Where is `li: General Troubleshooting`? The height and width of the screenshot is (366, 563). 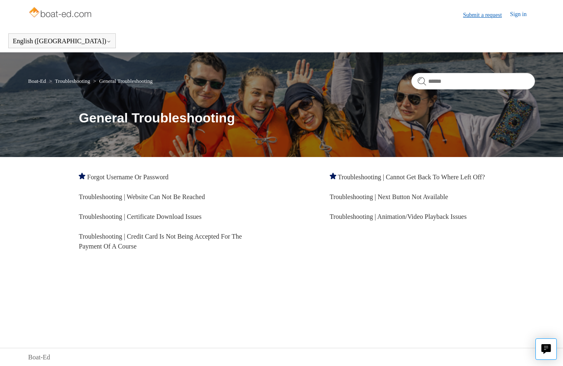
li: General Troubleshooting is located at coordinates (122, 81).